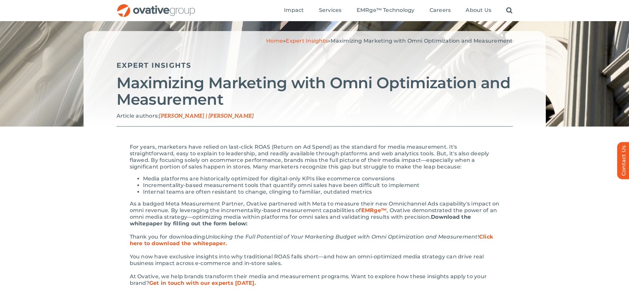 This screenshot has height=301, width=629. What do you see at coordinates (321, 185) in the screenshot?
I see `li: Incrementality-based measurement tools that quantify omni sales have been difficult to implement` at bounding box center [321, 185].